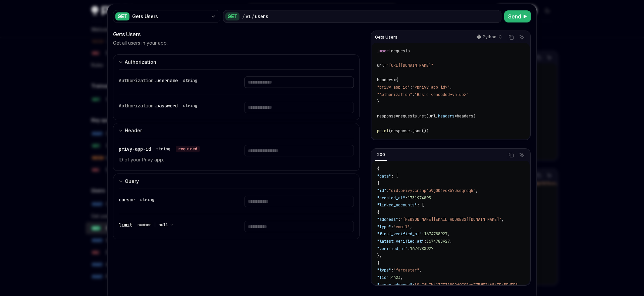  I want to click on span: "linked_accounts", so click(397, 205).